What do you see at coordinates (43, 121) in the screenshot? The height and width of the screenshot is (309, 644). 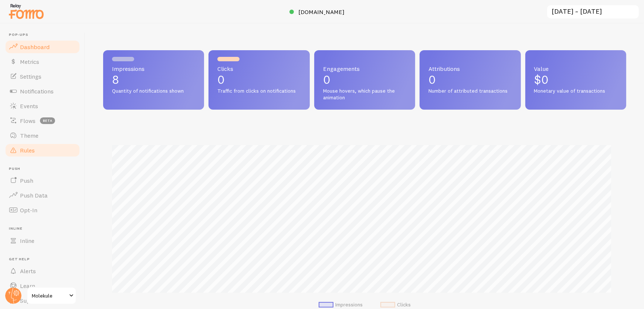 I see `a: Flows beta` at bounding box center [43, 121].